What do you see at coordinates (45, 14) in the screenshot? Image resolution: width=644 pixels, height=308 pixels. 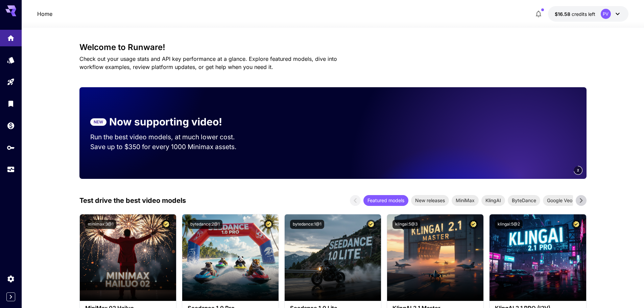 I see `p: Home` at bounding box center [45, 14].